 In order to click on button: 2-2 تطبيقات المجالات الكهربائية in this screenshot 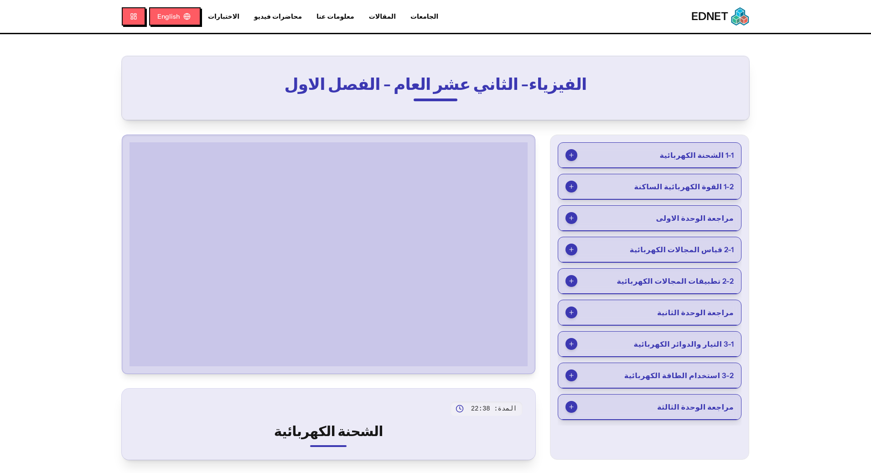, I will do `click(649, 281)`.